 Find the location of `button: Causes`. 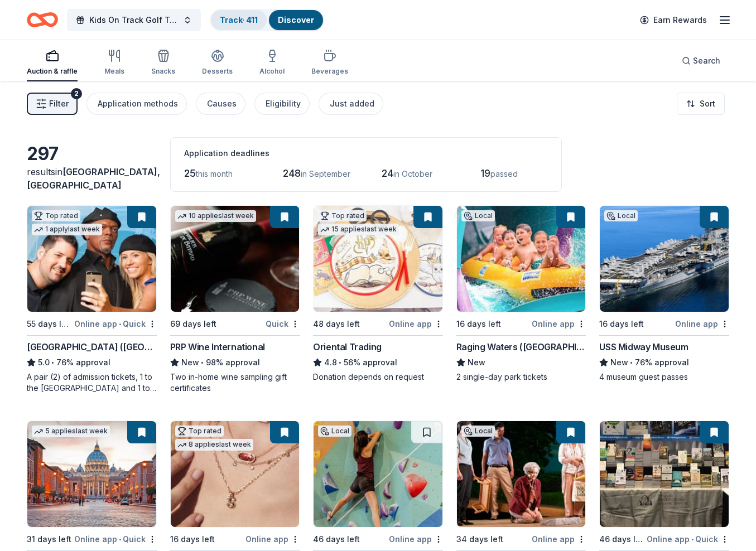

button: Causes is located at coordinates (220, 104).